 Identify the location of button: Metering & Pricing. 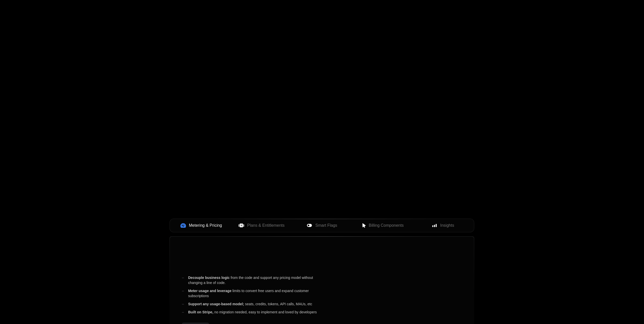
(201, 226).